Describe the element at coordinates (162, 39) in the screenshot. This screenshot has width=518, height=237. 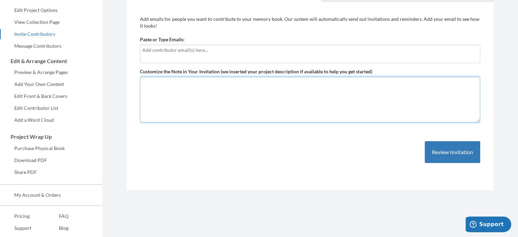
I see `label: Paste or Type Emails:` at that location.